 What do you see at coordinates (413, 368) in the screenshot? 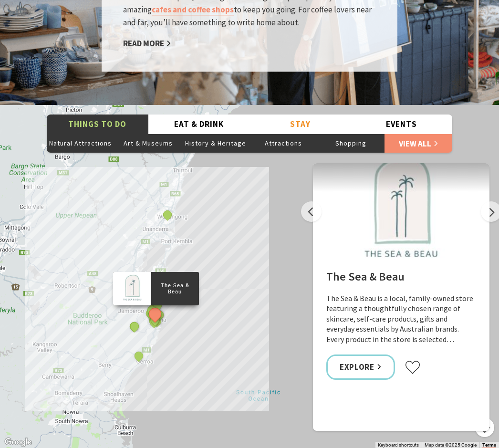
I see `button: Click to favourite The Sea & Beau` at bounding box center [413, 368].